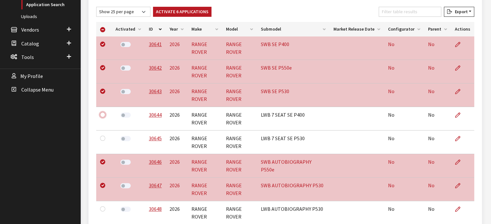  Describe the element at coordinates (182, 12) in the screenshot. I see `button: Activate 6 Applications` at that location.